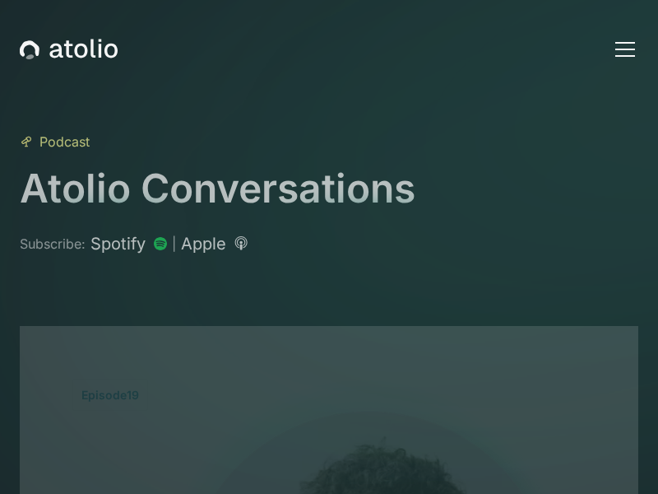  Describe the element at coordinates (128, 244) in the screenshot. I see `a: Spotify` at that location.